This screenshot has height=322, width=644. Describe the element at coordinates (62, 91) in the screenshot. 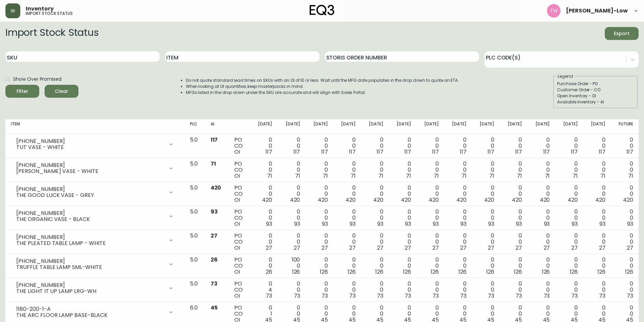

I see `button: Clear` at that location.